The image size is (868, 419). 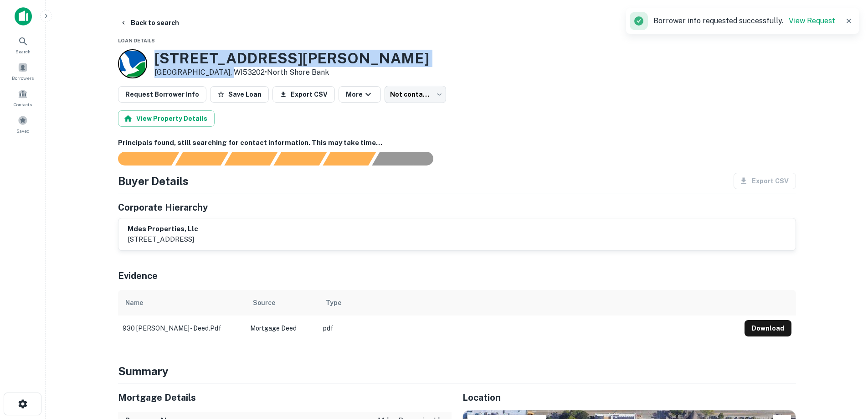 What do you see at coordinates (182, 303) in the screenshot?
I see `th: Name` at bounding box center [182, 303].